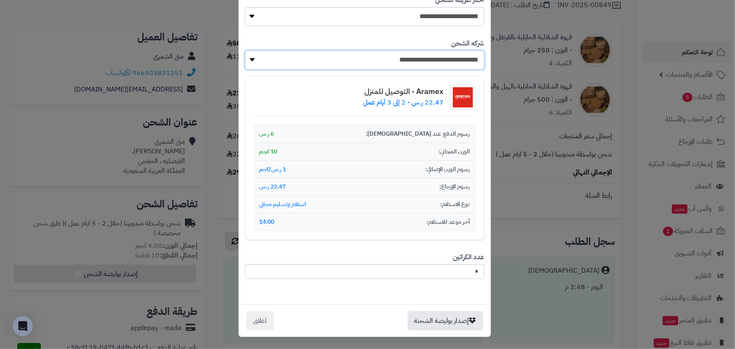 This screenshot has width=735, height=349. I want to click on span: 10 كجم, so click(268, 152).